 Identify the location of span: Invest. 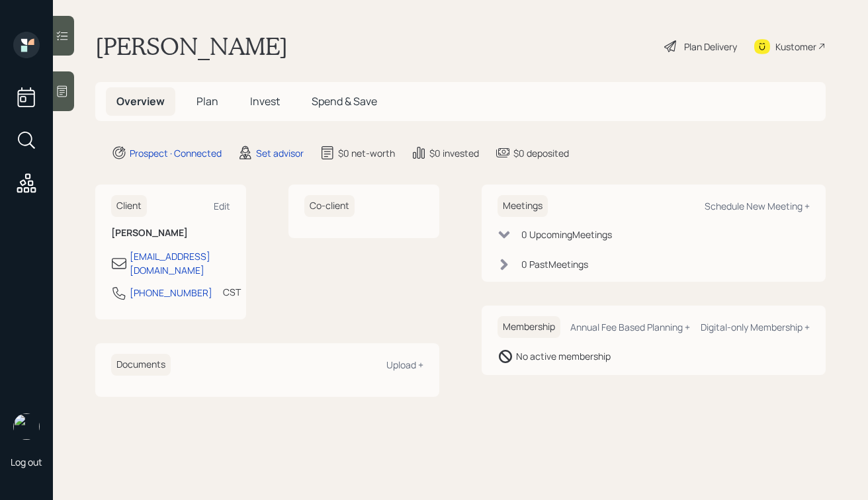
(264, 101).